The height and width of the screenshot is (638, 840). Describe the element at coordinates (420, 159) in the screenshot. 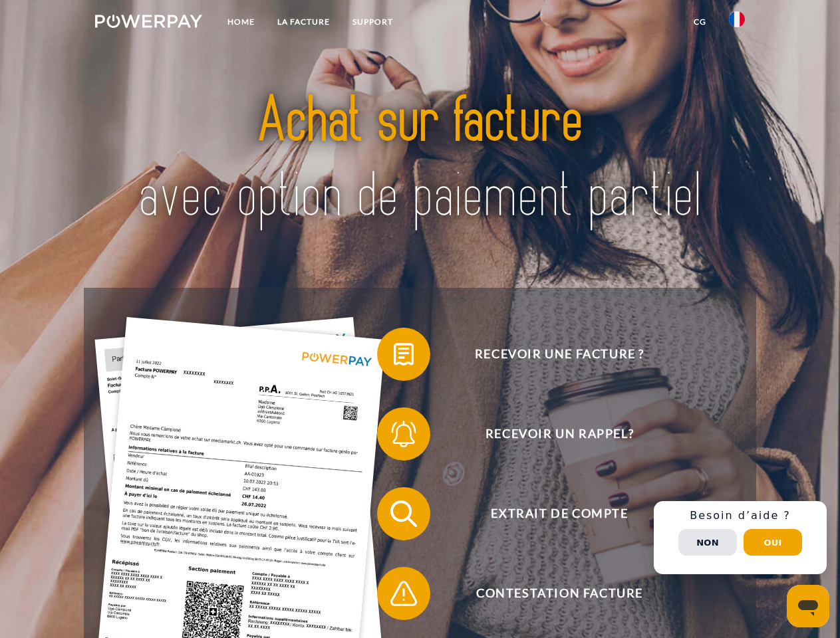

I see `img: title-powerpay_fr.svg` at that location.